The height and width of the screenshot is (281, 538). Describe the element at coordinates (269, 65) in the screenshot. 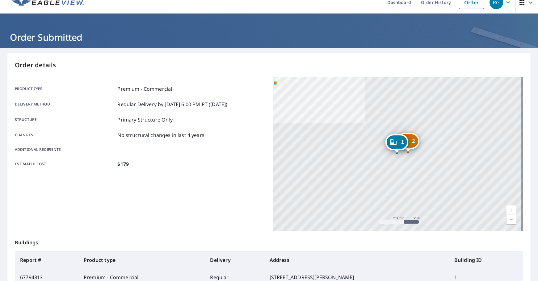

I see `p: Order details` at that location.